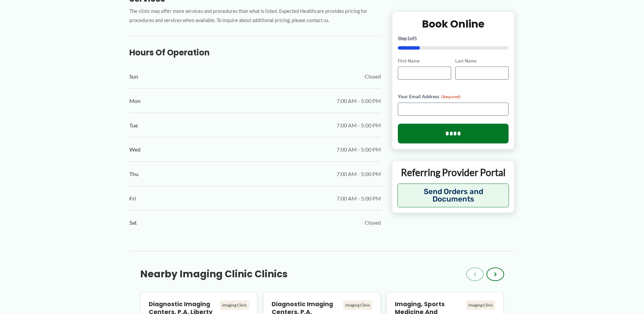 This screenshot has height=314, width=644. Describe the element at coordinates (453, 38) in the screenshot. I see `p: Step of` at that location.